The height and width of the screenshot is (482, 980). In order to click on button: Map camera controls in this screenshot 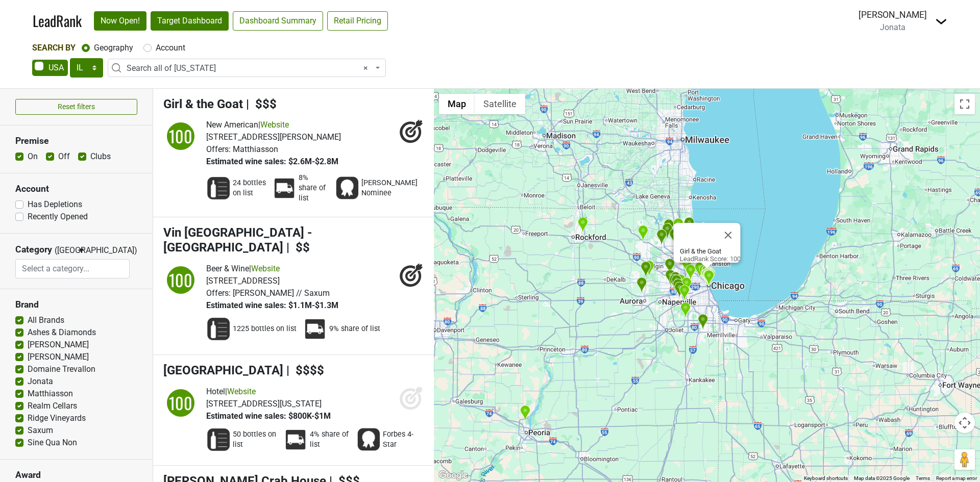, I will do `click(965, 423)`.